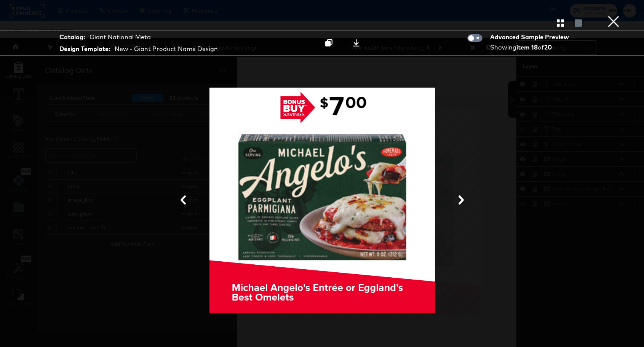  I want to click on strong: Catalog:, so click(72, 37).